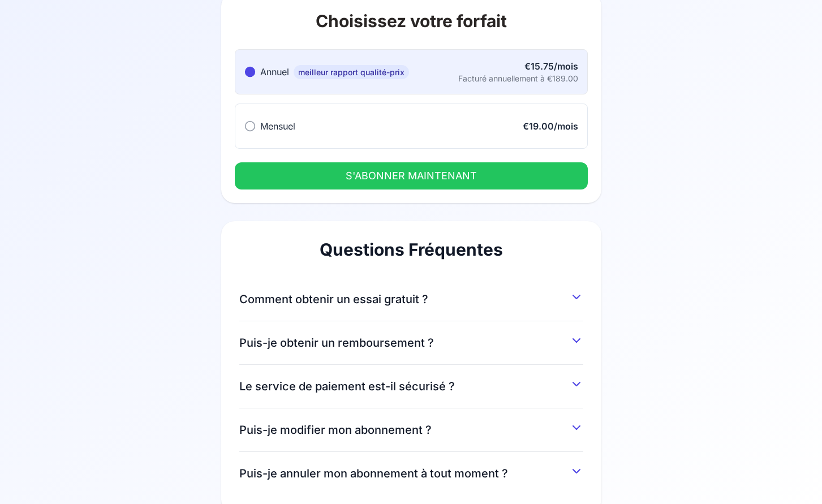 The image size is (822, 504). What do you see at coordinates (411, 72) in the screenshot?
I see `button: Annuelmeilleur rapport qualité-prix€15.75/moisFacturé annuellement à €189.00` at bounding box center [411, 72].